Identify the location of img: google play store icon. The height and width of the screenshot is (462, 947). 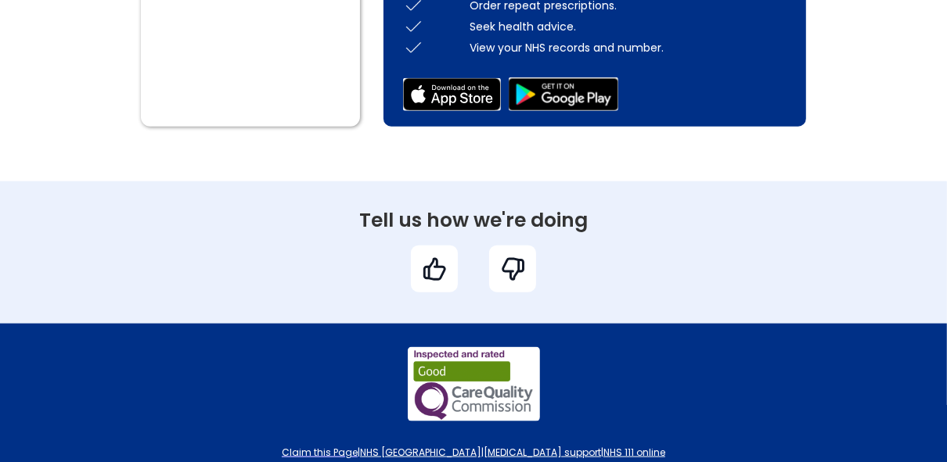
(563, 94).